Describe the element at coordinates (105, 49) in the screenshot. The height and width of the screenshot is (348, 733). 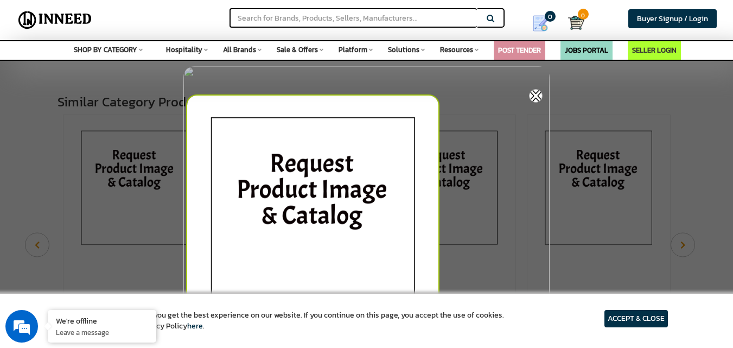
I see `span: SHOP BY CATEGORY` at that location.